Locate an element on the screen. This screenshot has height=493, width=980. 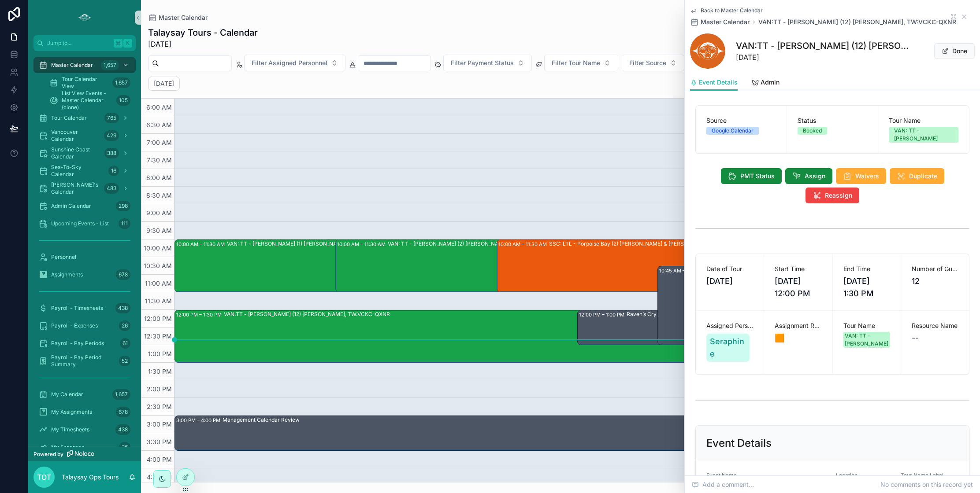
span: Location is located at coordinates (847, 475).